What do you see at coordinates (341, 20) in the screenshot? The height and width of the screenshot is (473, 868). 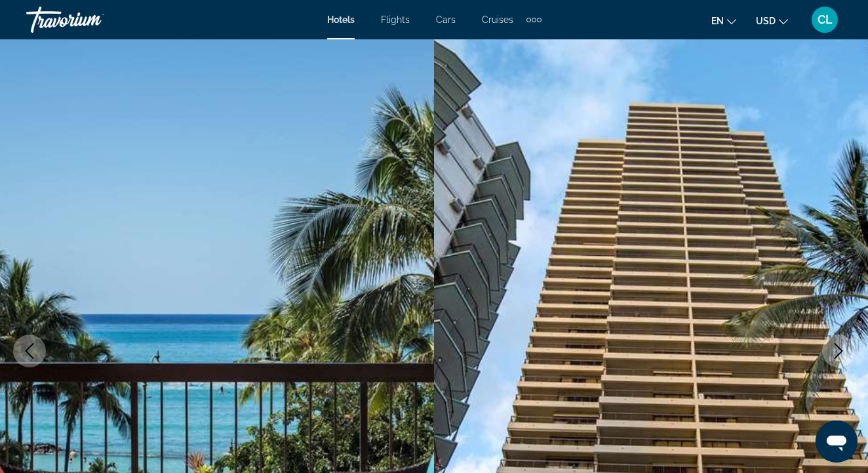 I see `span: Hotels` at bounding box center [341, 20].